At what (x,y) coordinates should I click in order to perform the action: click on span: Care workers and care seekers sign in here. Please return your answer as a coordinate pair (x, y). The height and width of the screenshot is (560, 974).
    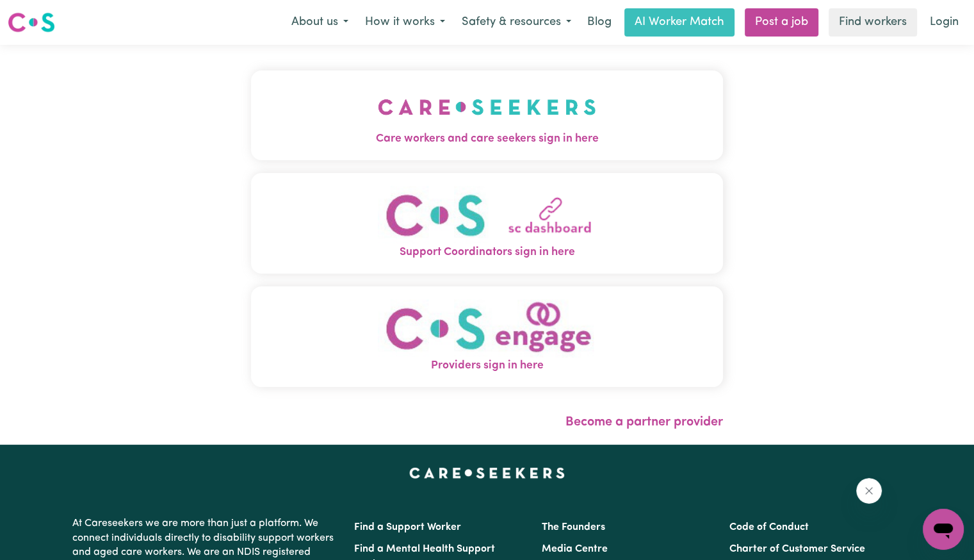
    Looking at the image, I should click on (487, 139).